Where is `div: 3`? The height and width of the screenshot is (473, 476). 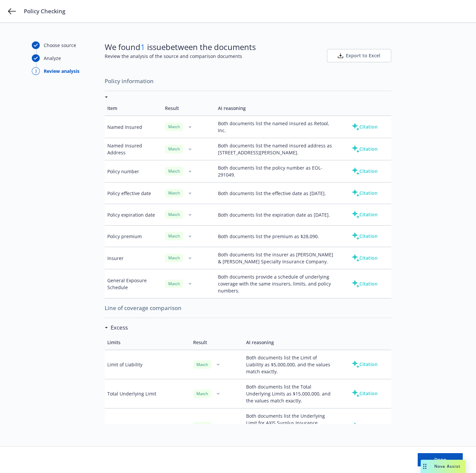
div: 3 is located at coordinates (36, 71).